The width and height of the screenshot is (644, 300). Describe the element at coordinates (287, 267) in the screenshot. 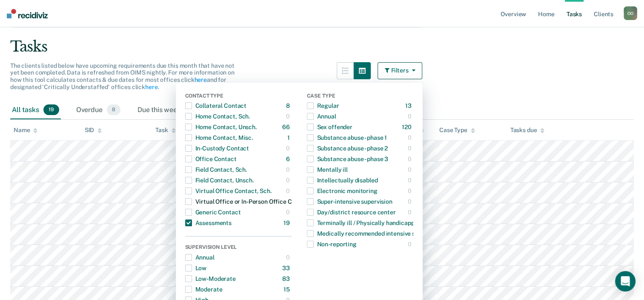

I see `div: 33` at that location.